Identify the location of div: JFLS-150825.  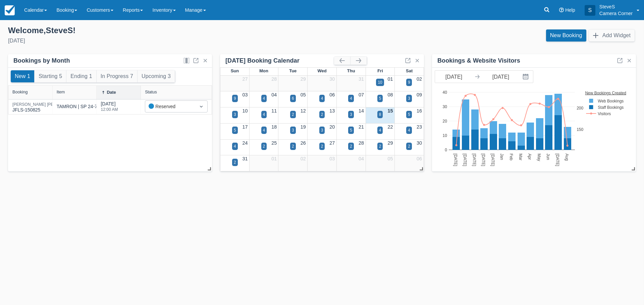
(46, 108).